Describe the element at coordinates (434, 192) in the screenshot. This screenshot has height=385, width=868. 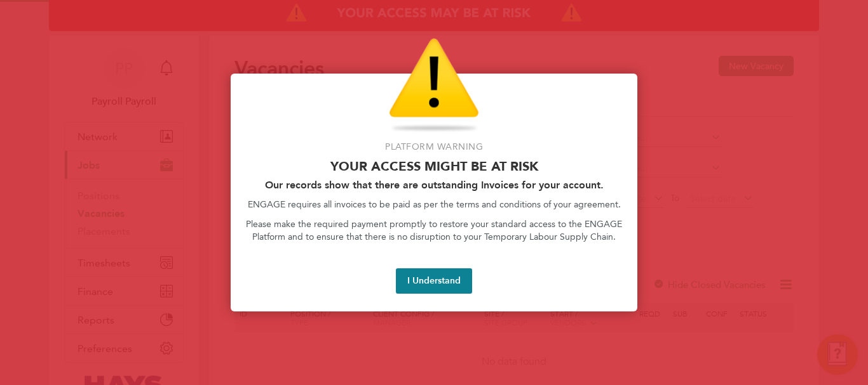
I see `div: Access At Risk` at that location.